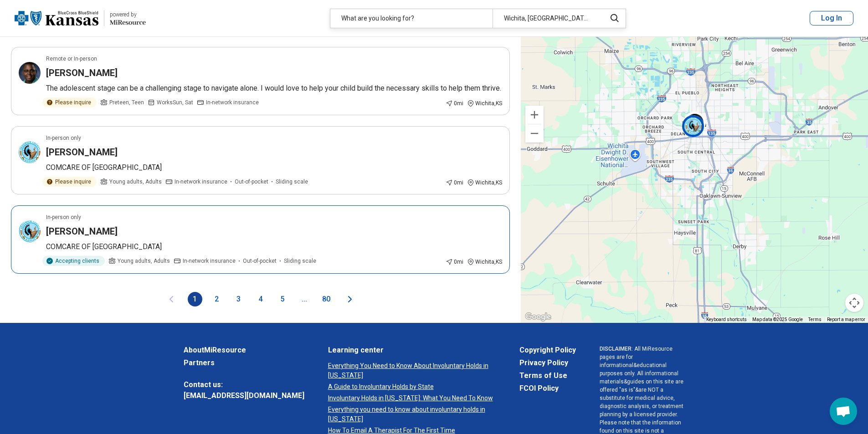 This screenshot has width=868, height=434. Describe the element at coordinates (172, 299) in the screenshot. I see `button: Previous page` at that location.